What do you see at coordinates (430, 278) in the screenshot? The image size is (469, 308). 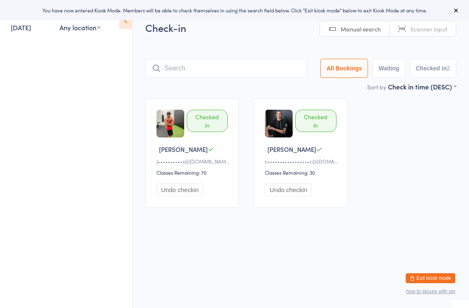 I see `button: Exit kiosk mode` at bounding box center [430, 278].